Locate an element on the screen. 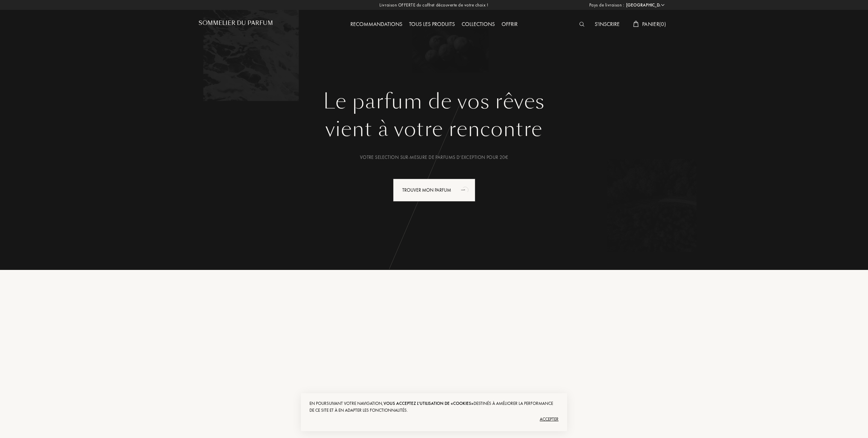 This screenshot has height=438, width=868. div: S'inscrire is located at coordinates (607, 25).